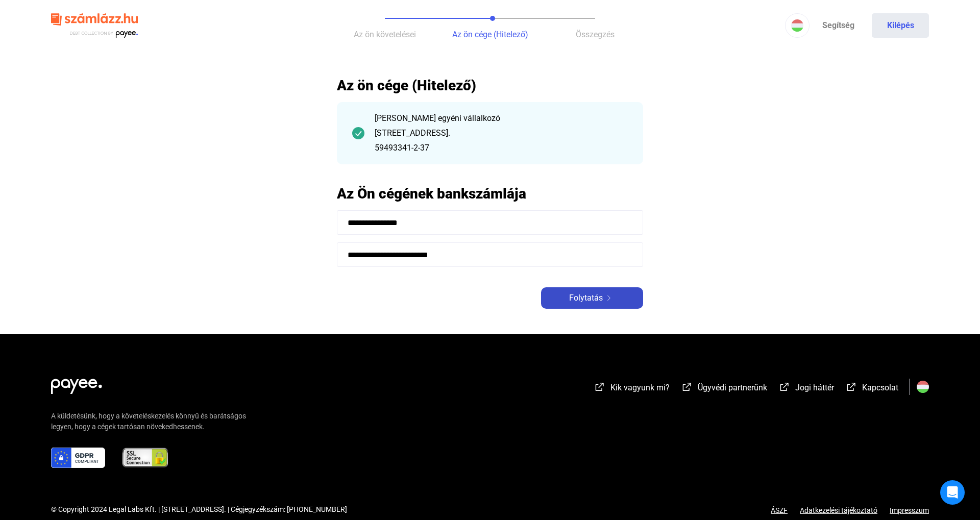 The image size is (980, 520). I want to click on span: Folytatás, so click(586, 298).